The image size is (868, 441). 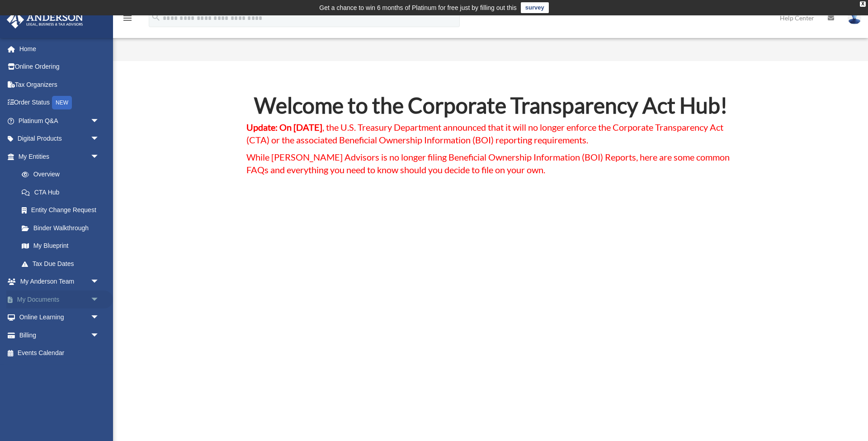 I want to click on a: Binder Walkthrough, so click(x=63, y=228).